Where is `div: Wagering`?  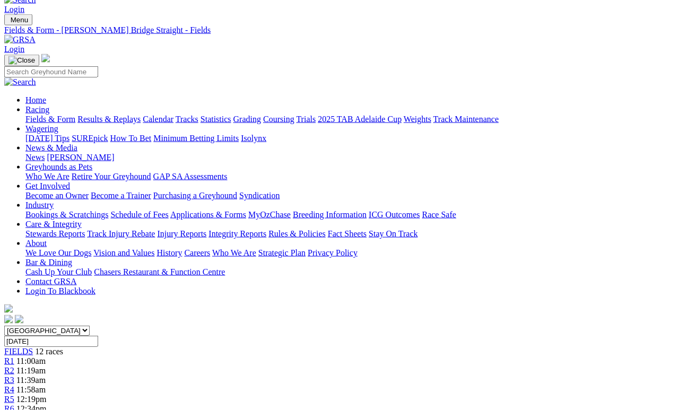
div: Wagering is located at coordinates (350, 139).